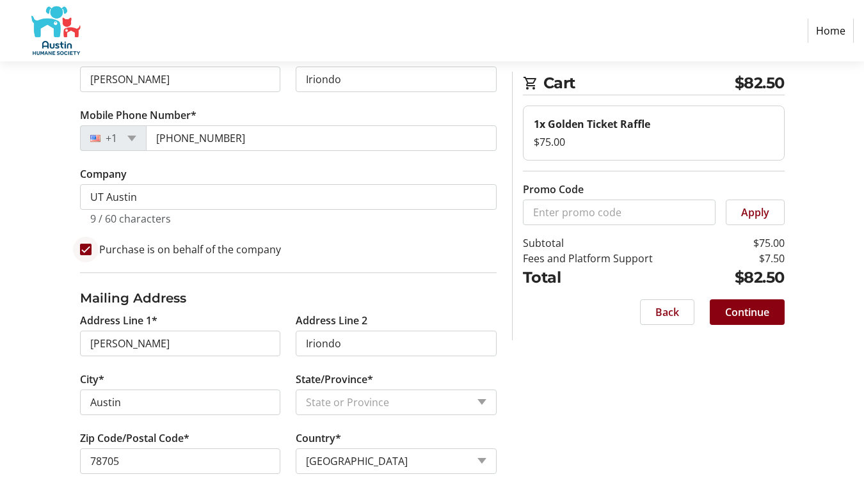 This screenshot has height=504, width=864. What do you see at coordinates (118, 321) in the screenshot?
I see `label: Address Line 1*` at bounding box center [118, 321].